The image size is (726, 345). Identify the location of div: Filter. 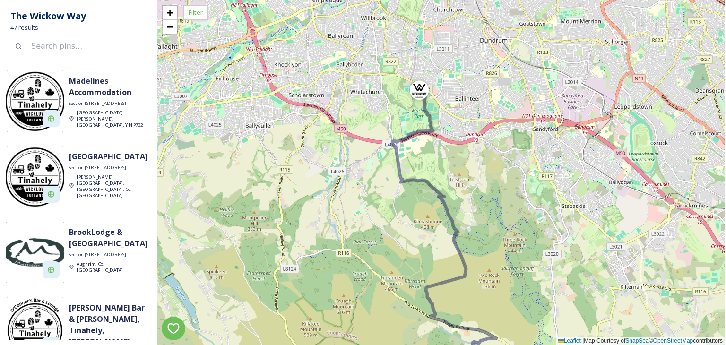
(196, 12).